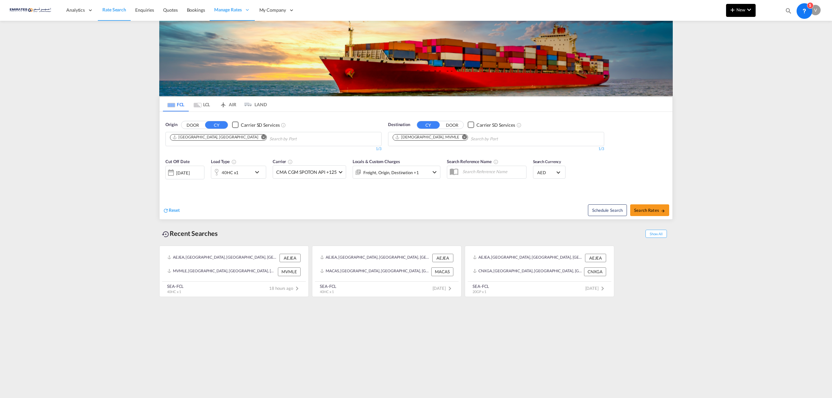 The height and width of the screenshot is (398, 832). Describe the element at coordinates (801, 10) in the screenshot. I see `span: Help` at that location.